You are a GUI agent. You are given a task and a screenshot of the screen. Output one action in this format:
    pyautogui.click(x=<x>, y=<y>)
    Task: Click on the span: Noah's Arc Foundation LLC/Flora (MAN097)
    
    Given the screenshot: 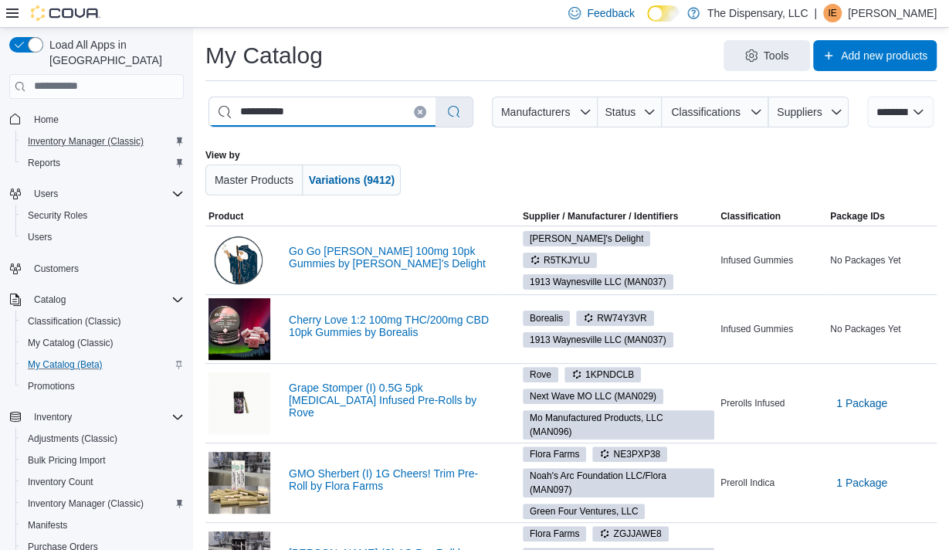 What is the action you would take?
    pyautogui.click(x=619, y=483)
    